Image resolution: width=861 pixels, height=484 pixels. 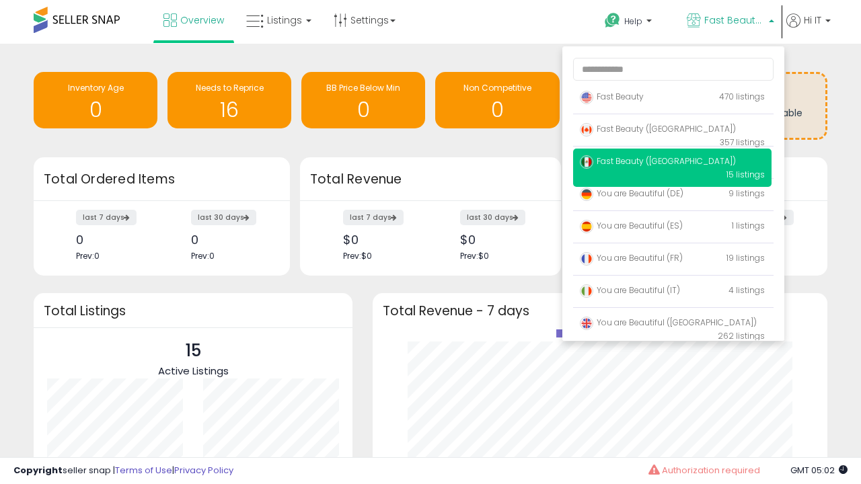 I want to click on span: Help, so click(x=633, y=21).